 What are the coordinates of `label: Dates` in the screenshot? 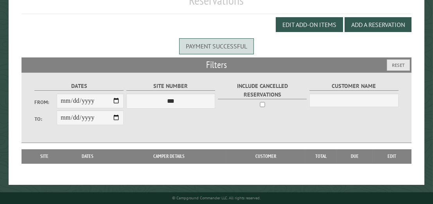 It's located at (79, 86).